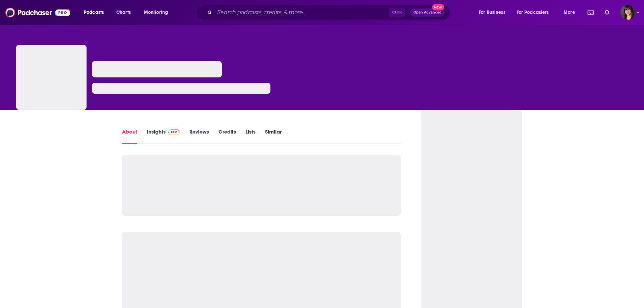 This screenshot has width=644, height=308. I want to click on a: Lists, so click(251, 136).